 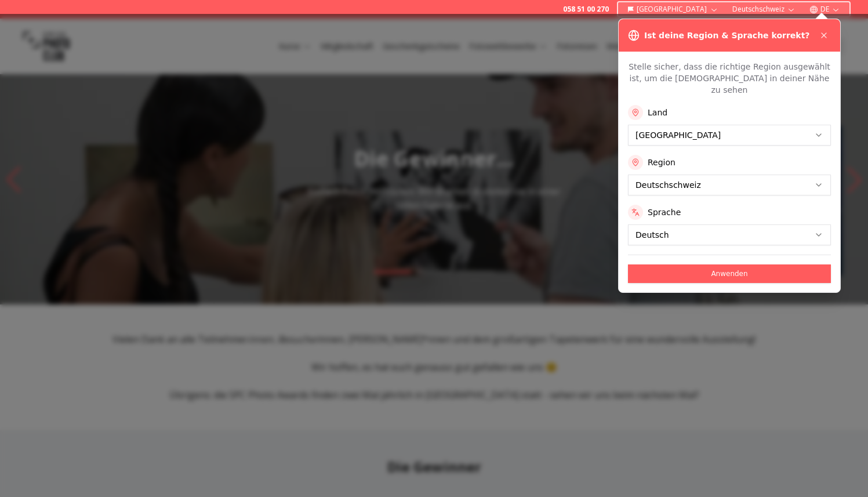 I want to click on label: Land, so click(x=657, y=112).